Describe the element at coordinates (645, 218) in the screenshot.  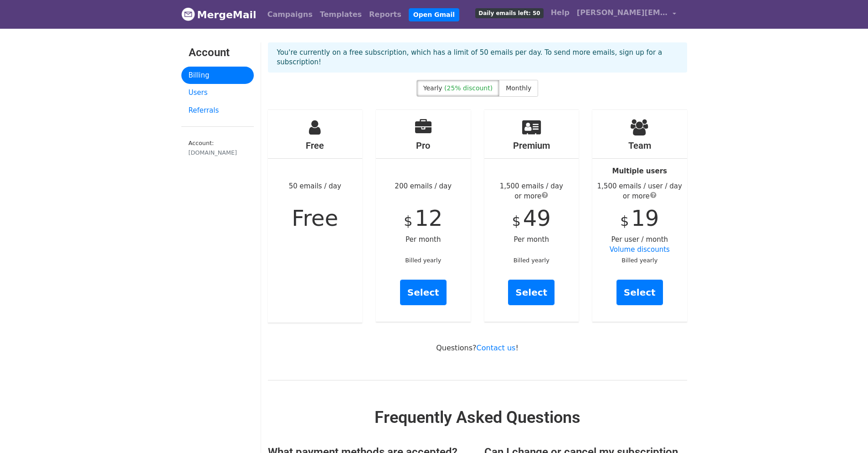
I see `span: 19` at that location.